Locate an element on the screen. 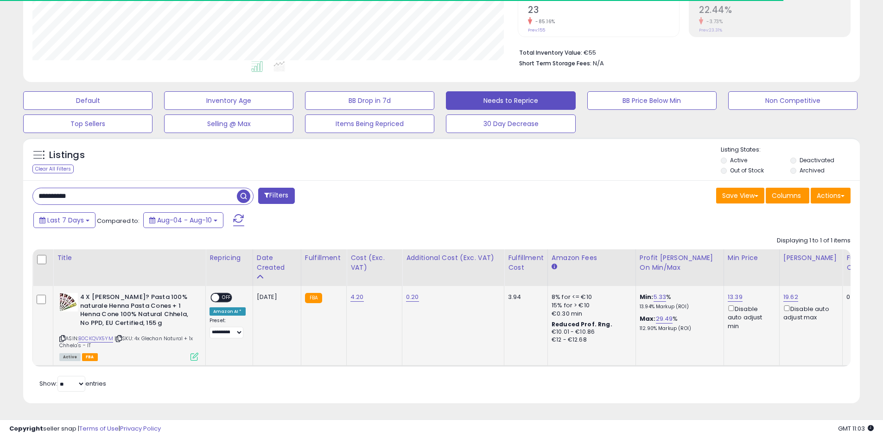  div: €12 - €12.68 is located at coordinates (590, 340).